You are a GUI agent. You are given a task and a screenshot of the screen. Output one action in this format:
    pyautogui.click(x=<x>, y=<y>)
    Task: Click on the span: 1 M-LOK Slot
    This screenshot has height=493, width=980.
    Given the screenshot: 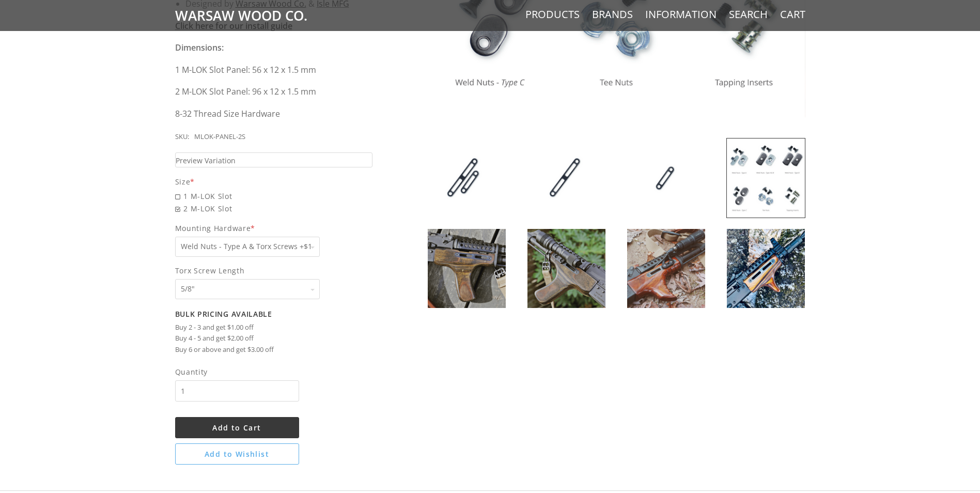 What is the action you would take?
    pyautogui.click(x=274, y=196)
    